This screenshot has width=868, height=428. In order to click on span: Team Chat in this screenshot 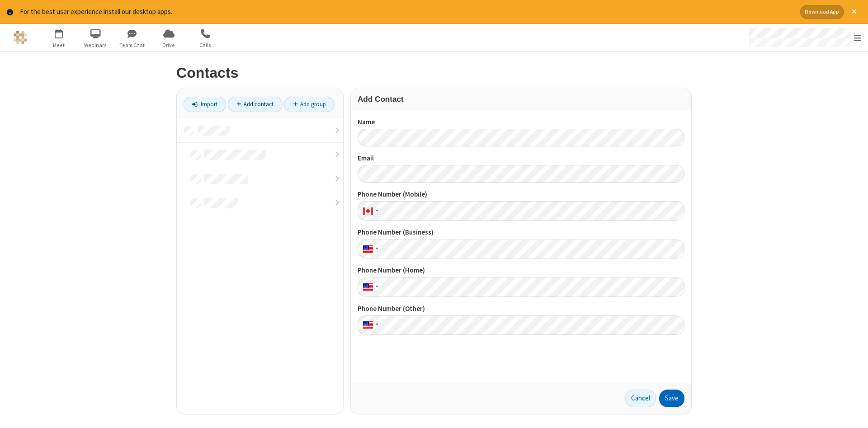, I will do `click(132, 45)`.